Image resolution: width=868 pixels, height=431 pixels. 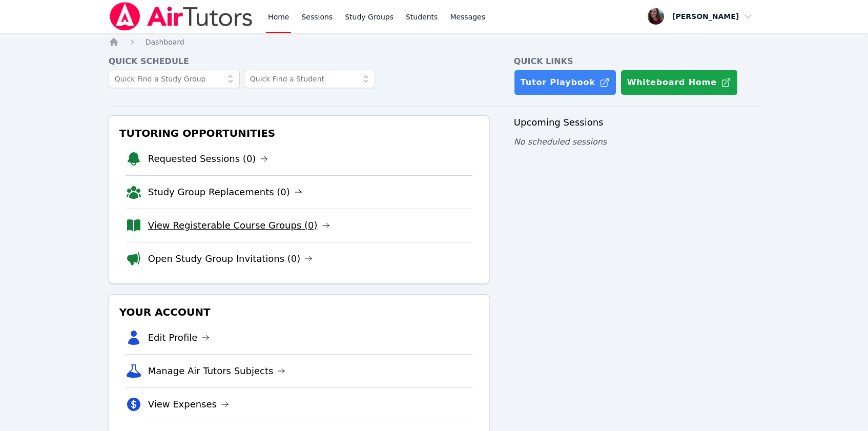 I want to click on input: Quick Find a Study Group, so click(x=174, y=79).